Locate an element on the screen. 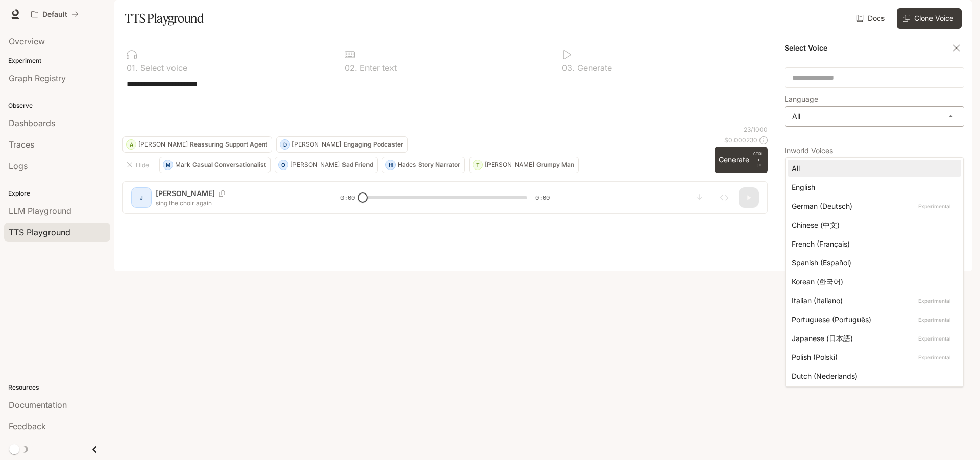  div: German (Deutsch) is located at coordinates (872, 206).